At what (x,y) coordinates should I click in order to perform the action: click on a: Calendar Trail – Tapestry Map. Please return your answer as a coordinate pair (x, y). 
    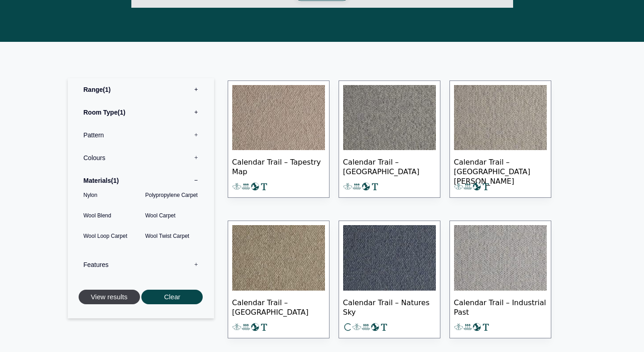
    Looking at the image, I should click on (278, 139).